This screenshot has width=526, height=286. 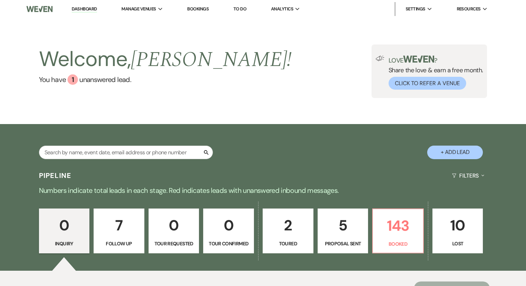 I want to click on p: Toured, so click(x=288, y=244).